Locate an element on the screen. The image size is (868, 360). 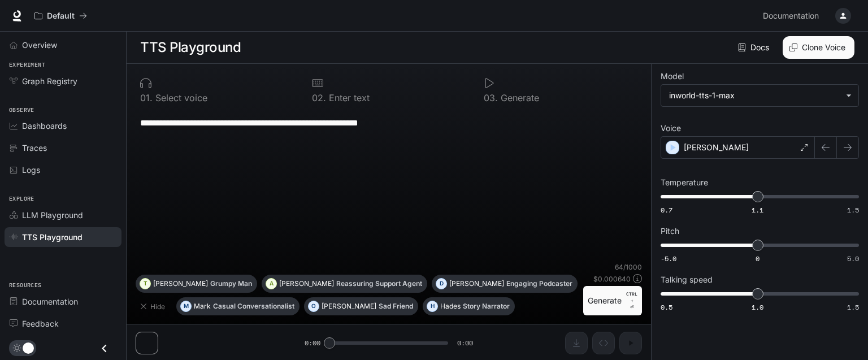
button: Hide is located at coordinates (154, 307).